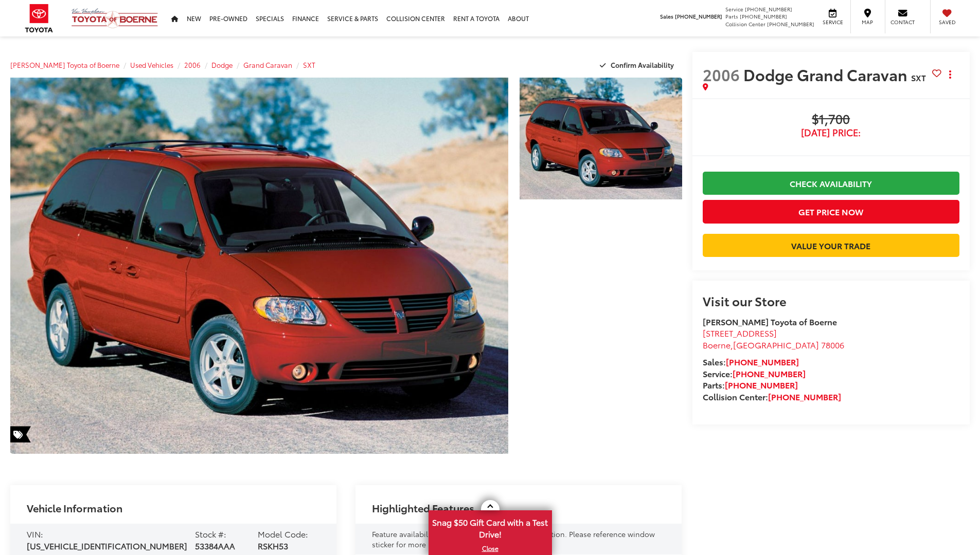 The height and width of the screenshot is (555, 980). I want to click on span: Sales, so click(667, 16).